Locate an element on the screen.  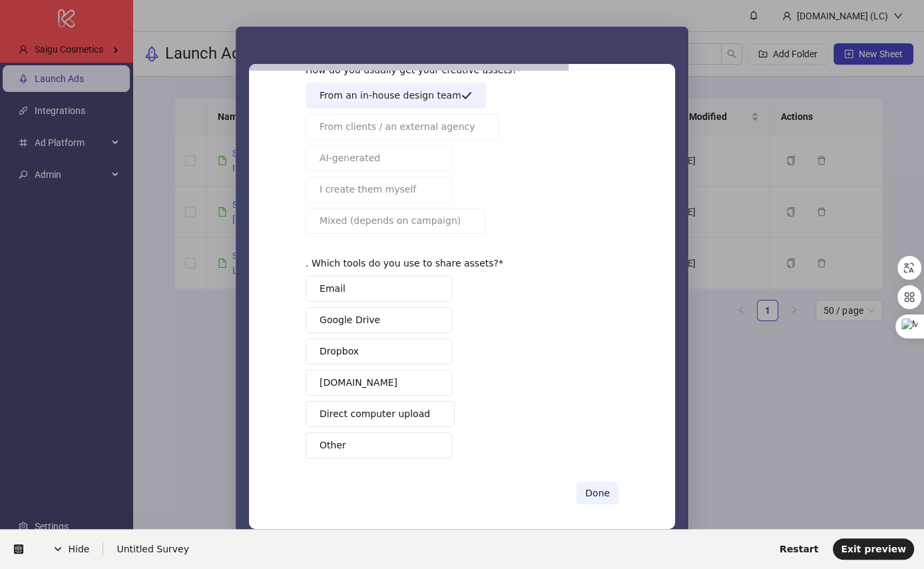
button: Email is located at coordinates (379, 288).